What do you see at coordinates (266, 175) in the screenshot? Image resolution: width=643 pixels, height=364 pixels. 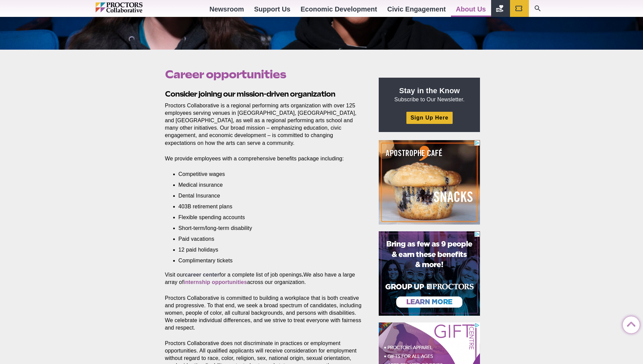 I see `li: Competitive wages` at bounding box center [266, 175].